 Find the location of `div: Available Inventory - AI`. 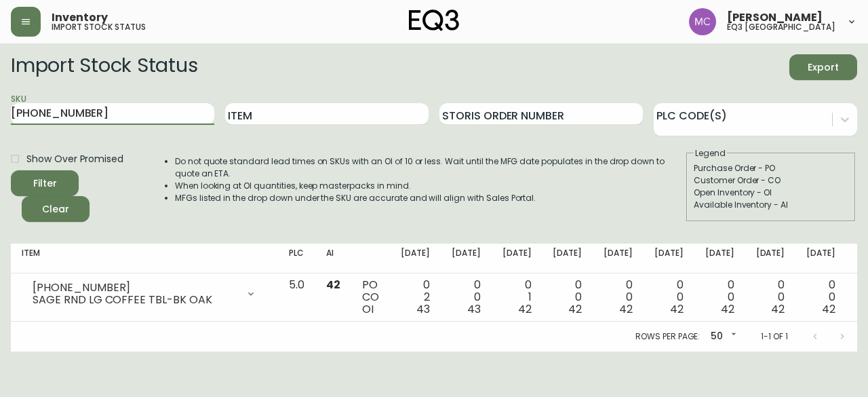

div: Available Inventory - AI is located at coordinates (771, 205).